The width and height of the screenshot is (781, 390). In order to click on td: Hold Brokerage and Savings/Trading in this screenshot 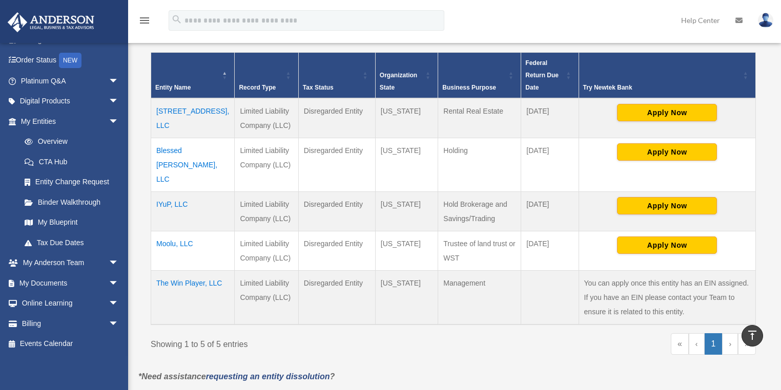, I will do `click(479, 211)`.